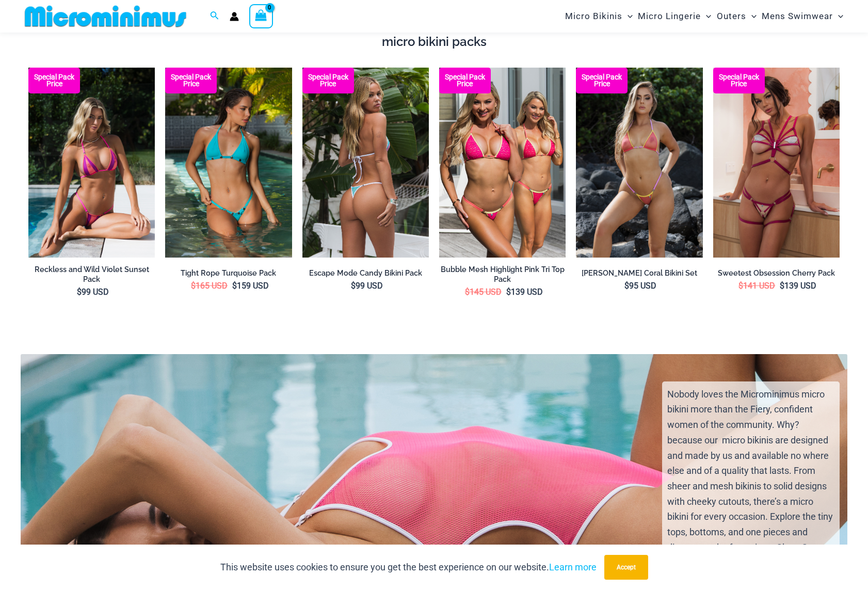 Image resolution: width=868 pixels, height=590 pixels. What do you see at coordinates (215, 16) in the screenshot?
I see `a: Search icon link` at bounding box center [215, 16].